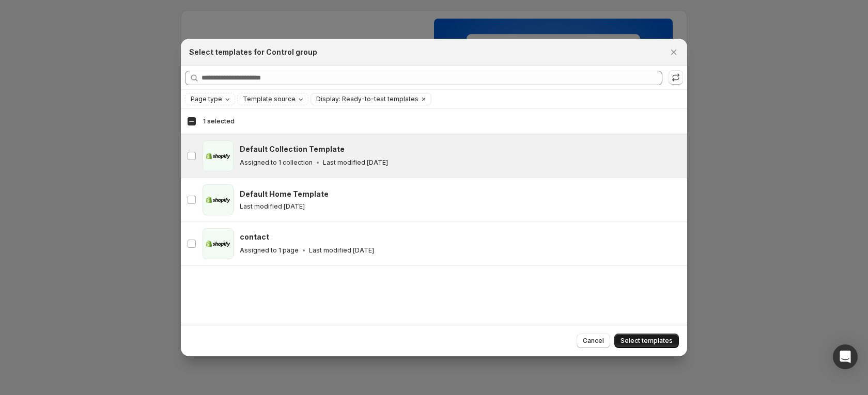 This screenshot has height=395, width=868. I want to click on p: Assigned to 1 collection, so click(276, 163).